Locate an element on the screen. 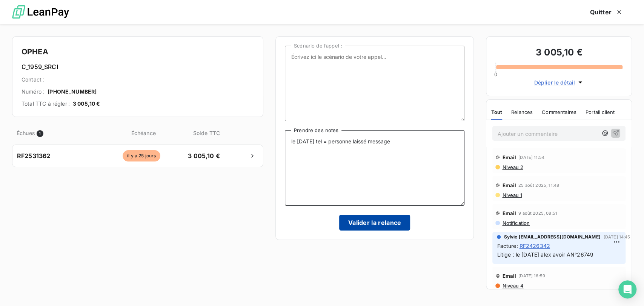 The width and height of the screenshot is (644, 306). span: Total TTC à régler : is located at coordinates (46, 104).